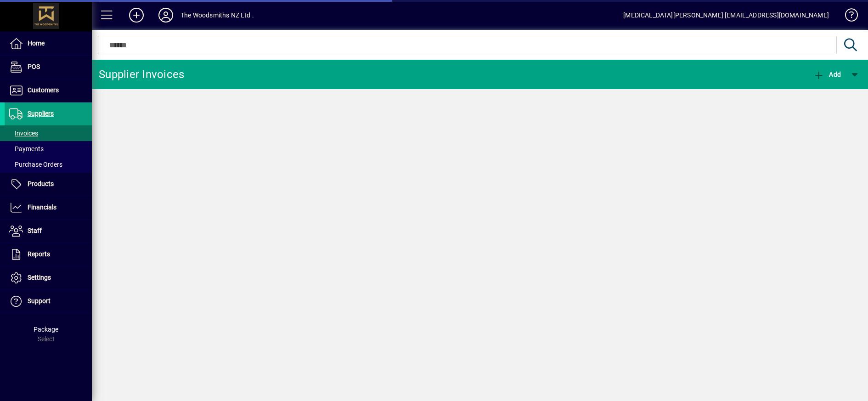 This screenshot has height=401, width=868. Describe the element at coordinates (36, 43) in the screenshot. I see `span: Home` at that location.